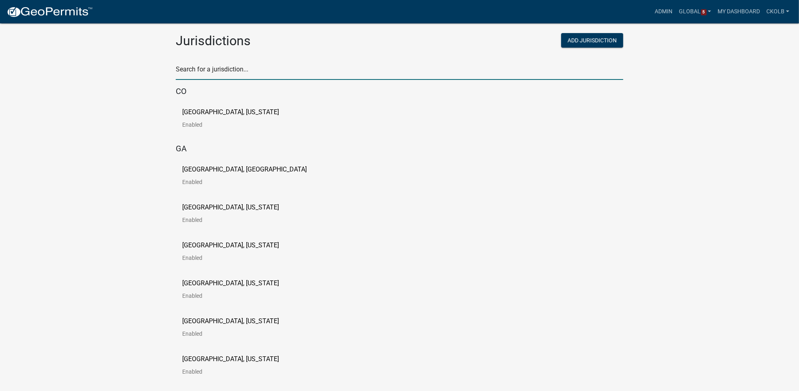 Image resolution: width=799 pixels, height=391 pixels. Describe the element at coordinates (664, 12) in the screenshot. I see `a: Admin` at that location.